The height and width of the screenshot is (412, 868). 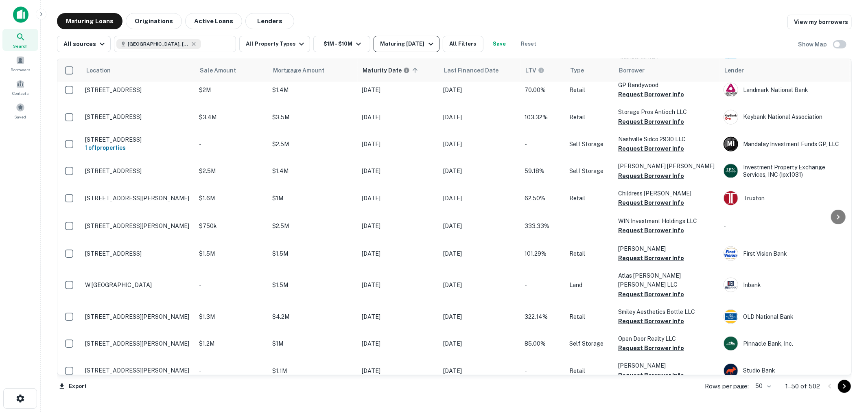 What do you see at coordinates (476, 71) in the screenshot?
I see `span: Last Financed Date` at bounding box center [476, 71].